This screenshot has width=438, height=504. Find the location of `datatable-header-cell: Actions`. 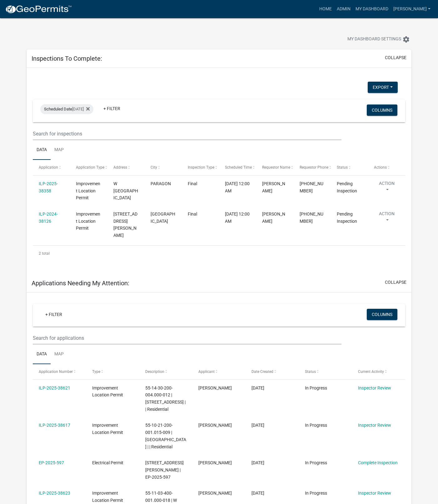

datatable-header-cell: Actions is located at coordinates (387, 167).